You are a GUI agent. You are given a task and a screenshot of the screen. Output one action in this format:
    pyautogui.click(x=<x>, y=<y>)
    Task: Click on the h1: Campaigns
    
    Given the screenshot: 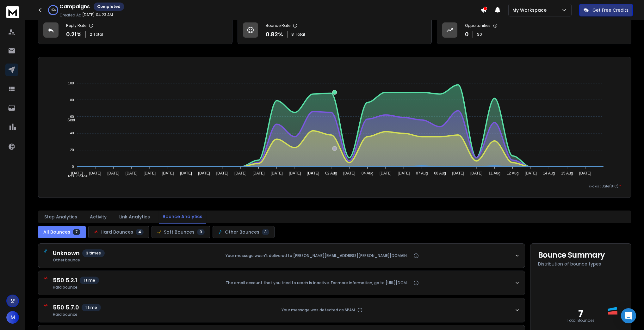 What is the action you would take?
    pyautogui.click(x=74, y=6)
    